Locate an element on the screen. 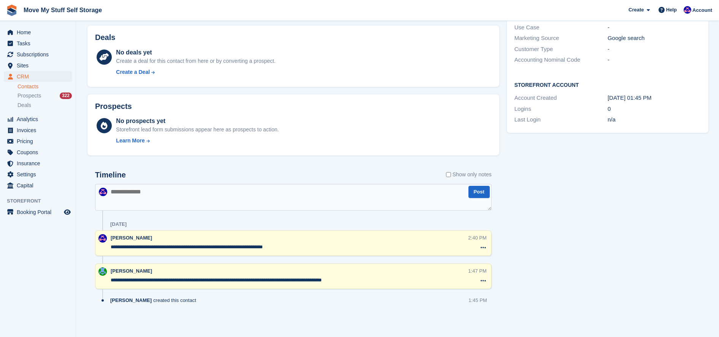 Image resolution: width=719 pixels, height=337 pixels. div: Storefront lead form submissions appear here as prospects to action. is located at coordinates (197, 129).